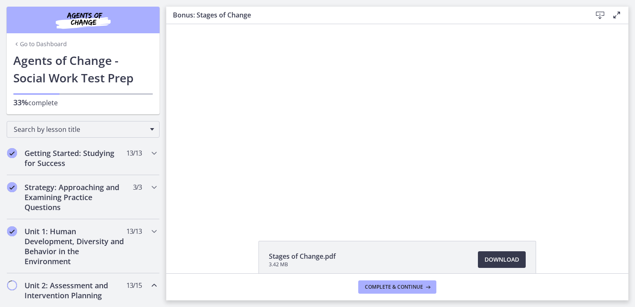 This screenshot has width=635, height=307. What do you see at coordinates (394, 287) in the screenshot?
I see `span: Complete & continue` at bounding box center [394, 287].